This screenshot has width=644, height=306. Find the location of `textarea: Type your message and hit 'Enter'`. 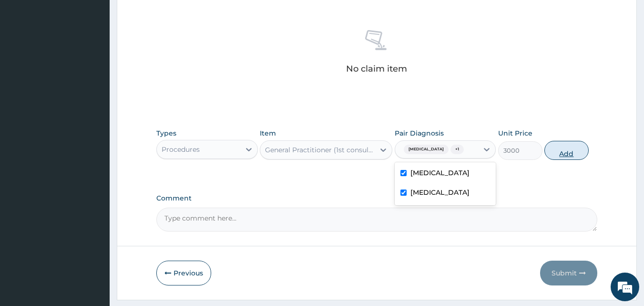

textarea: Type your message and hit 'Enter' is located at coordinates (93, 221).